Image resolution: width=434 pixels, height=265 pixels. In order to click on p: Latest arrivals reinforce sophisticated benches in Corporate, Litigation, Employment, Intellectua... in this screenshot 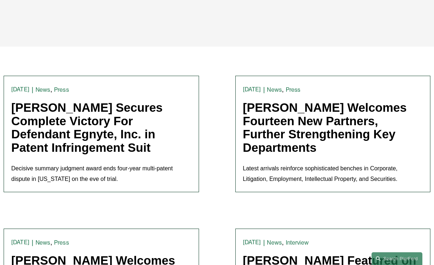, I will do `click(333, 174)`.